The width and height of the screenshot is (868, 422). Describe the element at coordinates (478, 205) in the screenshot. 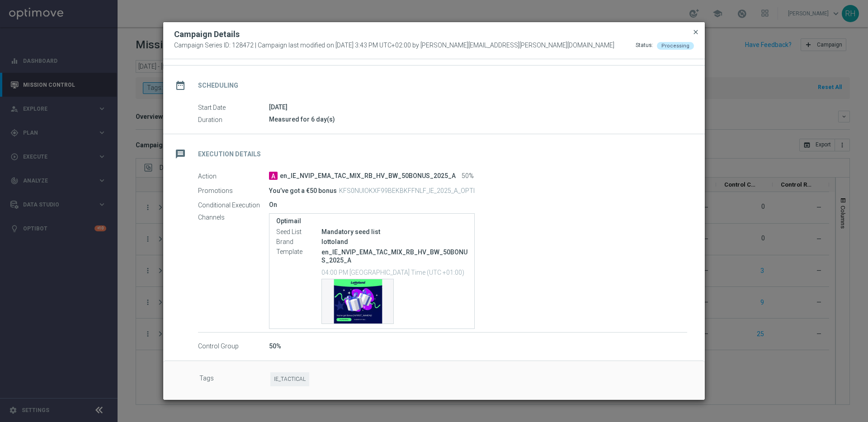

I see `div: On` at that location.